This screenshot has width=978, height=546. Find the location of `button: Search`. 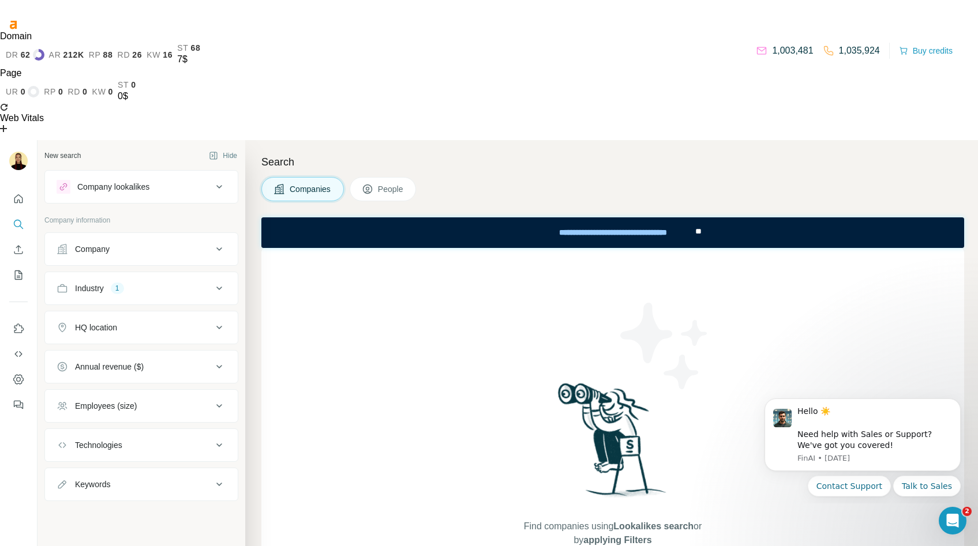

button: Search is located at coordinates (18, 224).